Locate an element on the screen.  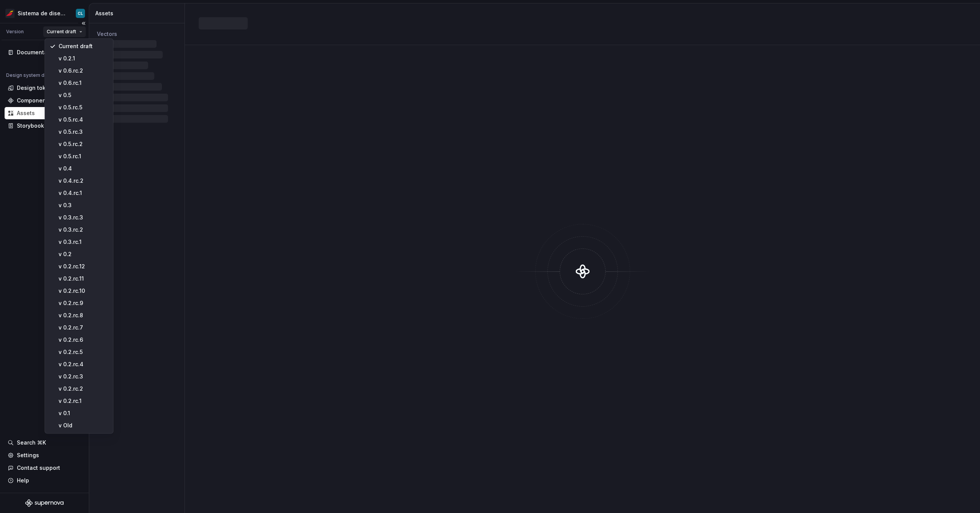
div: v 0.3 is located at coordinates (84, 205).